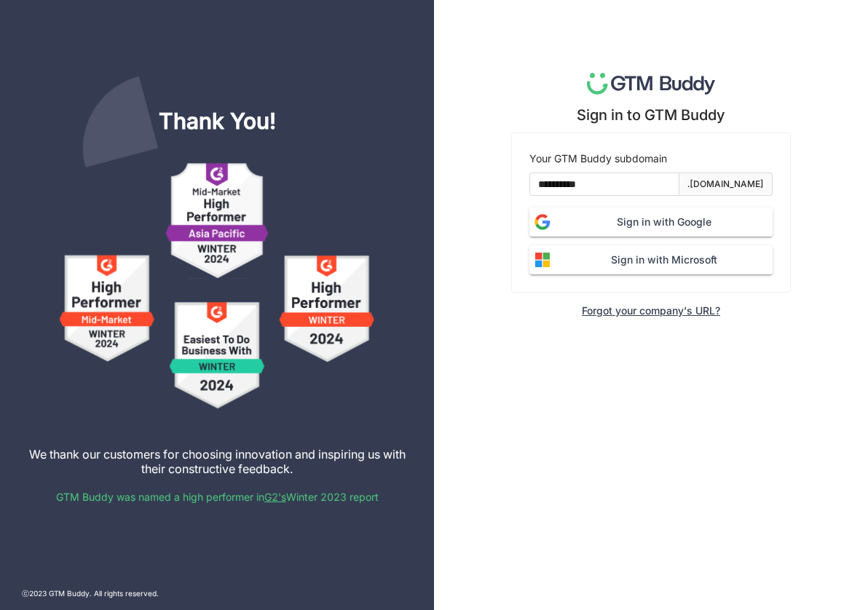  Describe the element at coordinates (651, 260) in the screenshot. I see `button: Sign in with Microsoft` at that location.